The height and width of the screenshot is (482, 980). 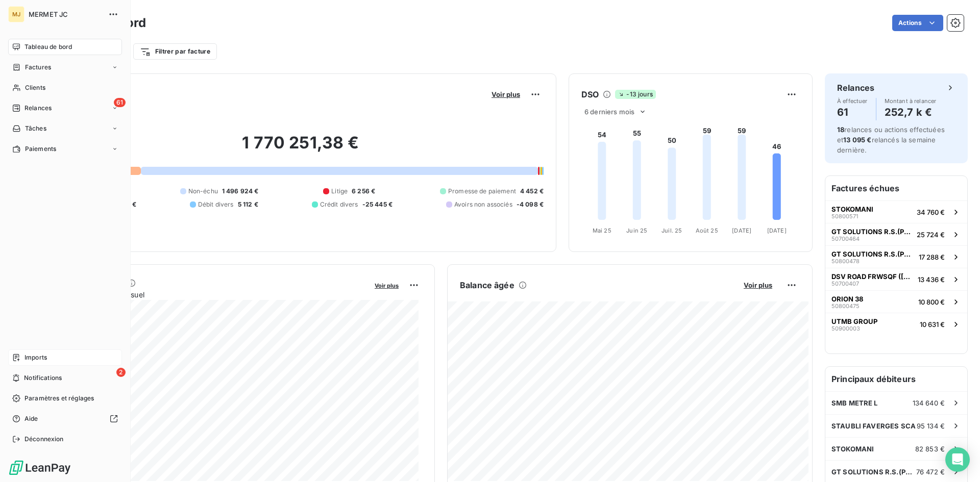 I want to click on button: UTMB GROUP5090000310 631 €, so click(x=896, y=324).